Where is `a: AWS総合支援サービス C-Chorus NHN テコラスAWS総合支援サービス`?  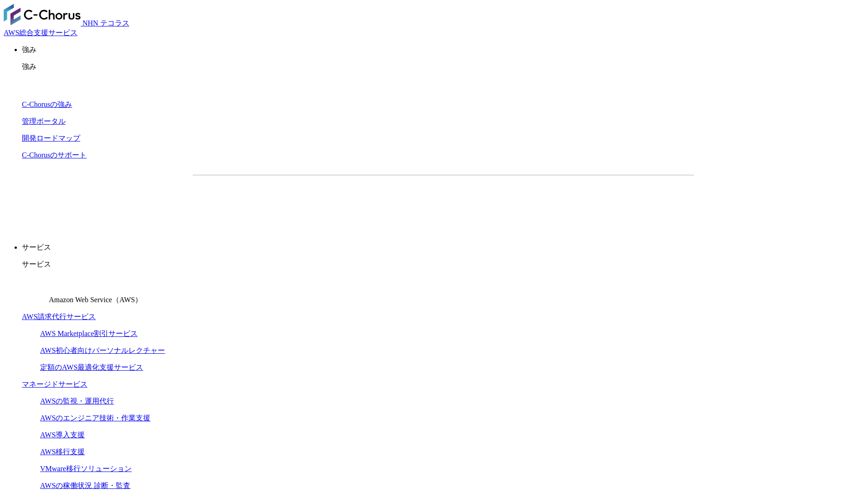 a: AWS総合支援サービス C-Chorus NHN テコラスAWS総合支援サービス is located at coordinates (67, 28).